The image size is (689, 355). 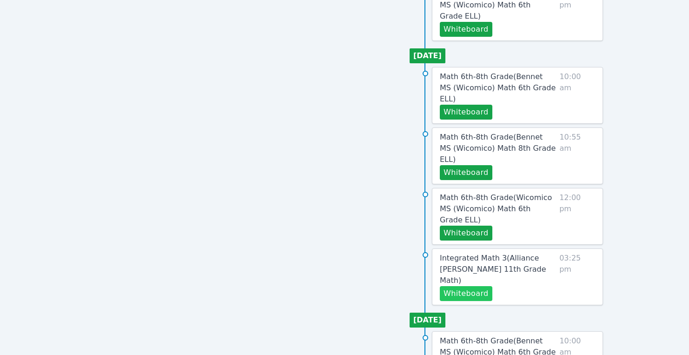 I want to click on span: Math 6th-8th Grade ( Bennet MS (Wicomico) Math 8th Grade ELL ), so click(x=498, y=148).